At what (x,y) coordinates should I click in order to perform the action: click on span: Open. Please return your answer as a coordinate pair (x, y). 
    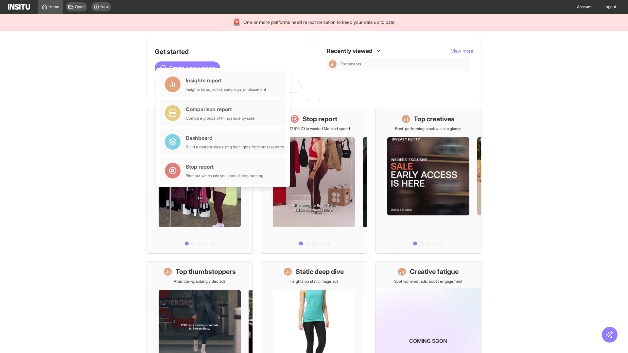
    Looking at the image, I should click on (80, 7).